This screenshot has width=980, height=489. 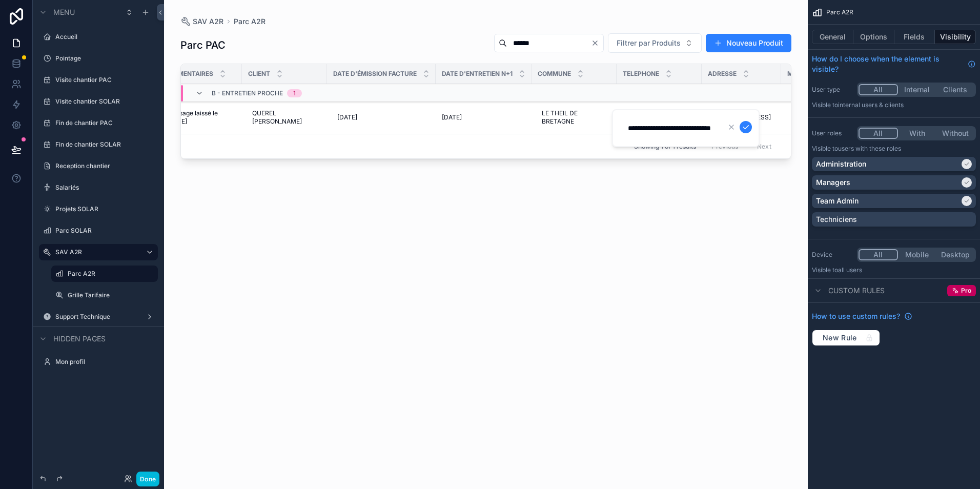 I want to click on button: Clear, so click(x=597, y=43).